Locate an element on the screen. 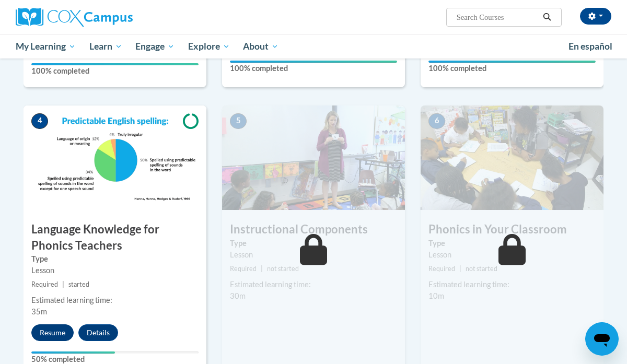  span: Learn is located at coordinates (106, 46).